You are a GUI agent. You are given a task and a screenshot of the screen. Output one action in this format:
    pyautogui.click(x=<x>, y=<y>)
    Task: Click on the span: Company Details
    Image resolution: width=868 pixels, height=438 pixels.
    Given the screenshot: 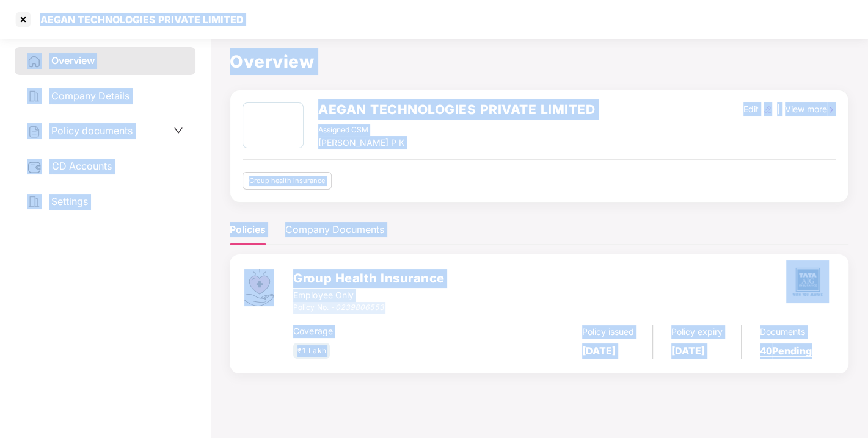 What is the action you would take?
    pyautogui.click(x=90, y=96)
    